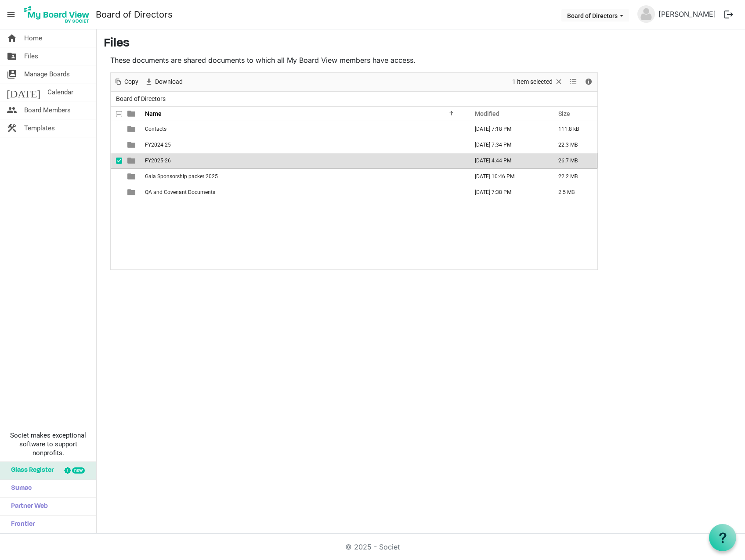  What do you see at coordinates (164, 82) in the screenshot?
I see `button: Download` at bounding box center [164, 82].